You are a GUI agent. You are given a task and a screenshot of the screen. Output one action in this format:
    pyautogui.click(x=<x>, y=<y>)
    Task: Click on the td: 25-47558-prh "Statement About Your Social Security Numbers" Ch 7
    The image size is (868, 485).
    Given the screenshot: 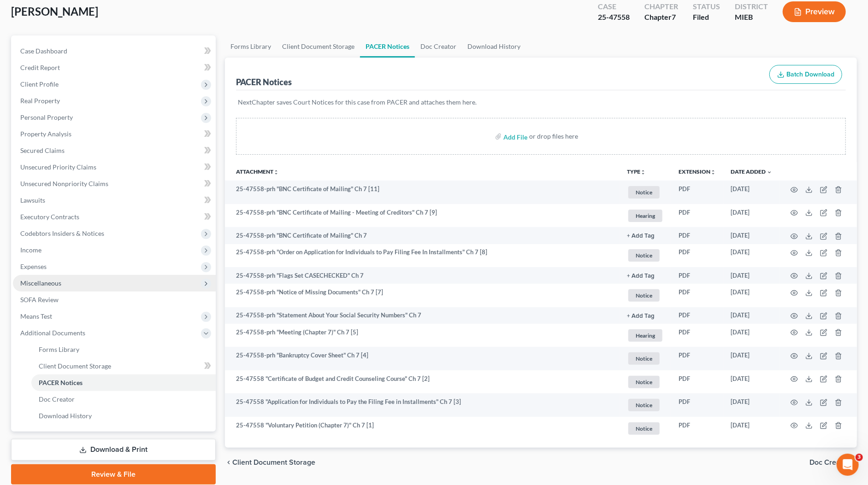 What is the action you would take?
    pyautogui.click(x=422, y=315)
    